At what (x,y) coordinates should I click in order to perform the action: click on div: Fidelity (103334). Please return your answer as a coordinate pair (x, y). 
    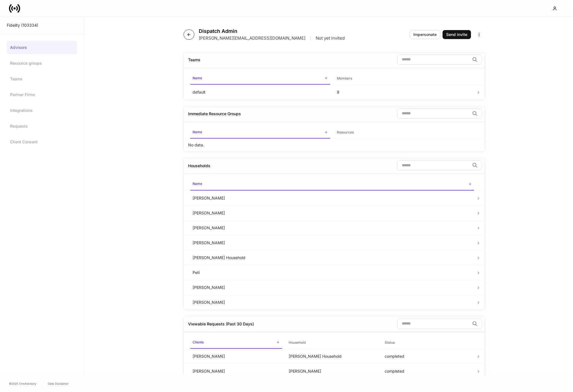
    Looking at the image, I should click on (42, 25).